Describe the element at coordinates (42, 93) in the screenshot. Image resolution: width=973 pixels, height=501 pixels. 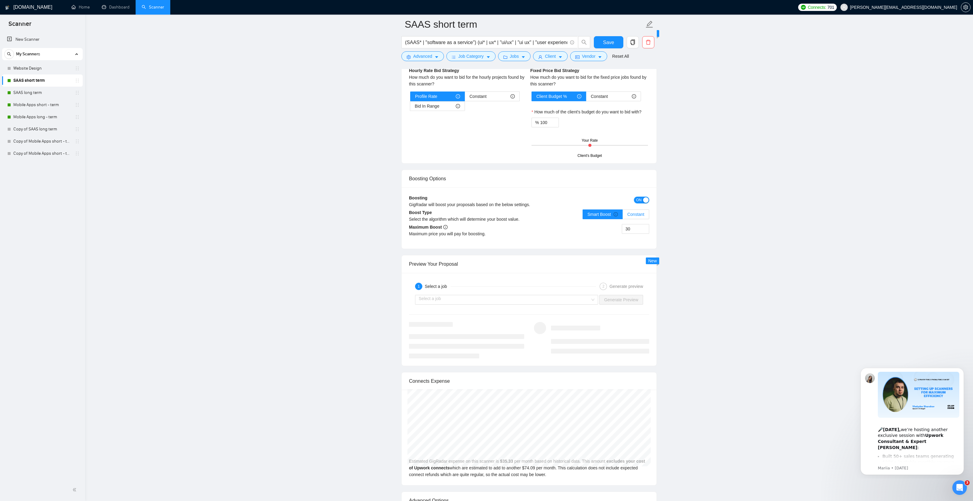
I see `a: SAAS long term` at that location.